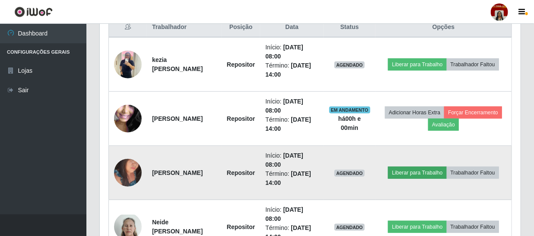  Describe the element at coordinates (128, 172) in the screenshot. I see `img: 1754358574764.jpeg` at that location.